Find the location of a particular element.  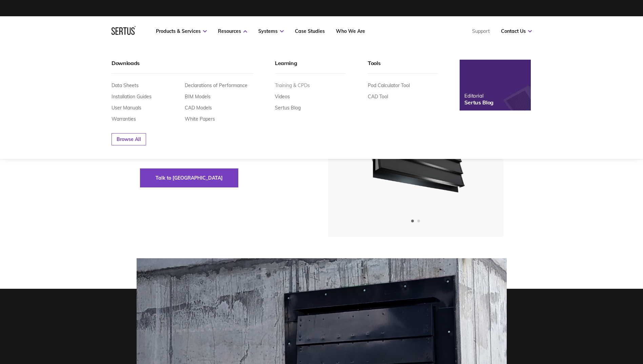

a: Who We Are is located at coordinates (351, 31).